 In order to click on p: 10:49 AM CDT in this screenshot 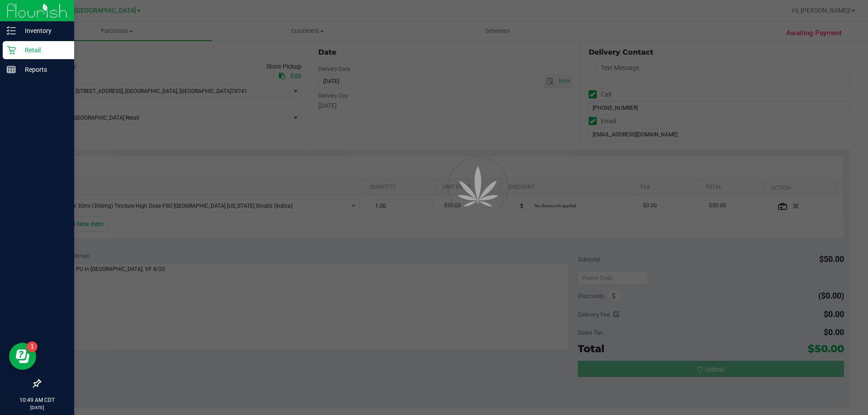, I will do `click(37, 400)`.